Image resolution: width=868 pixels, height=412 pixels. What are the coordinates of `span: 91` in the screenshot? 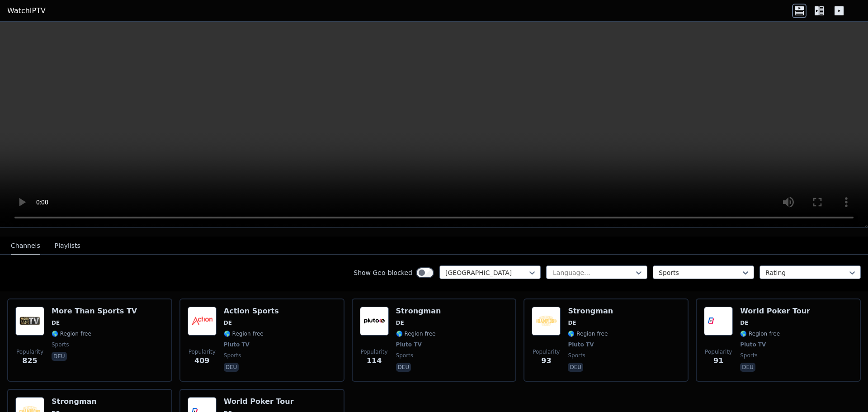 It's located at (718, 361).